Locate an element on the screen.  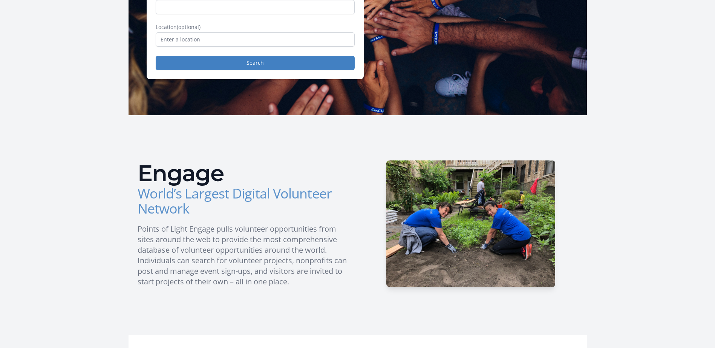
input: Enter a location is located at coordinates (255, 40).